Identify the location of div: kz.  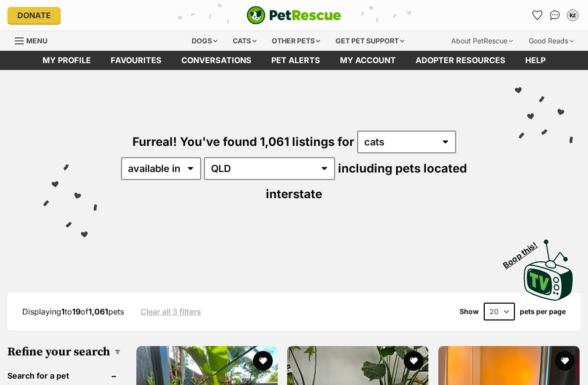
(572, 15).